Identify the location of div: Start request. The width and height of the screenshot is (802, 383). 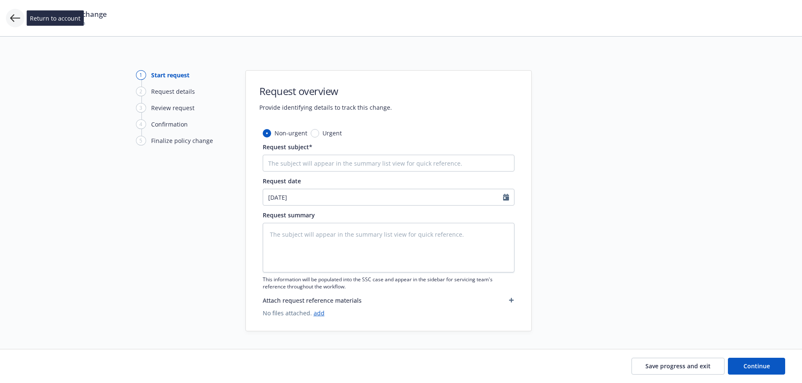
(170, 75).